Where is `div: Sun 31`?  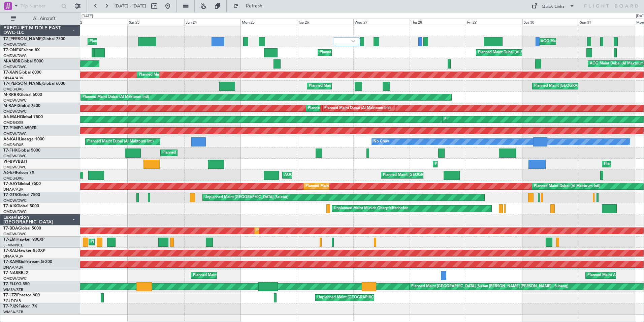 div: Sun 31 is located at coordinates (607, 22).